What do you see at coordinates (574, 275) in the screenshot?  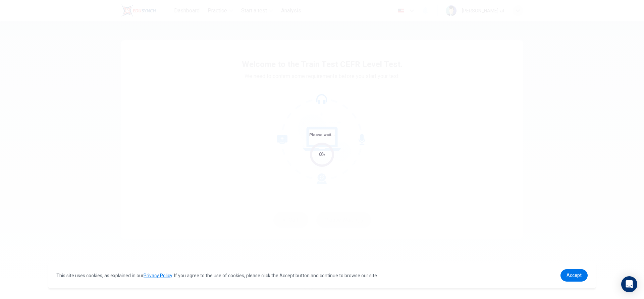 I see `span: Accept` at bounding box center [574, 275].